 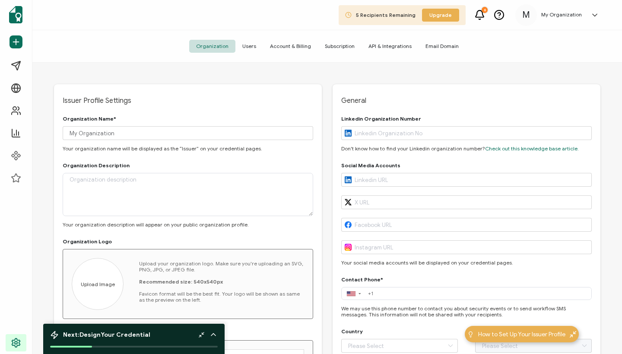 What do you see at coordinates (467, 225) in the screenshot?
I see `input: Facebook URL` at bounding box center [467, 225].